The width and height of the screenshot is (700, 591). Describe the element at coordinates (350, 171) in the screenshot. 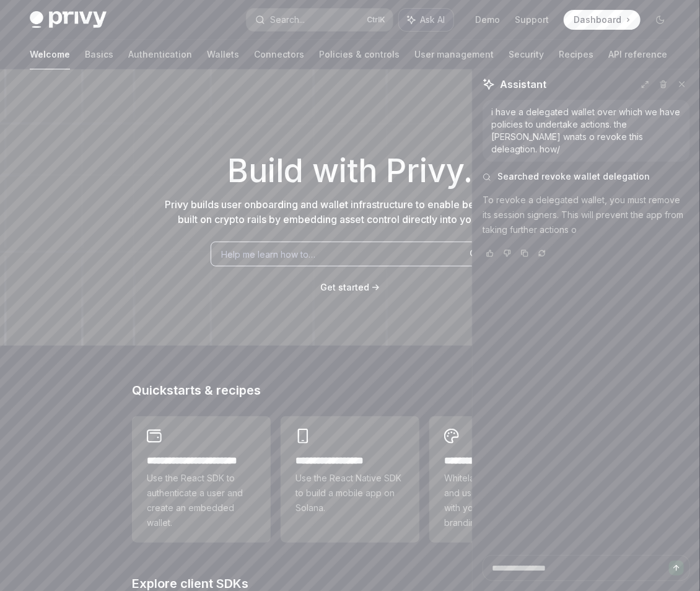

I see `span: Build with Privy.` at that location.